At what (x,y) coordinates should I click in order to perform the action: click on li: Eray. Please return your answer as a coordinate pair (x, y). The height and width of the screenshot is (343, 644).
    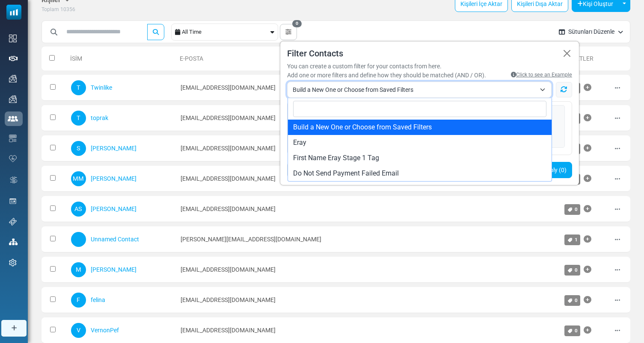
    Looking at the image, I should click on (420, 143).